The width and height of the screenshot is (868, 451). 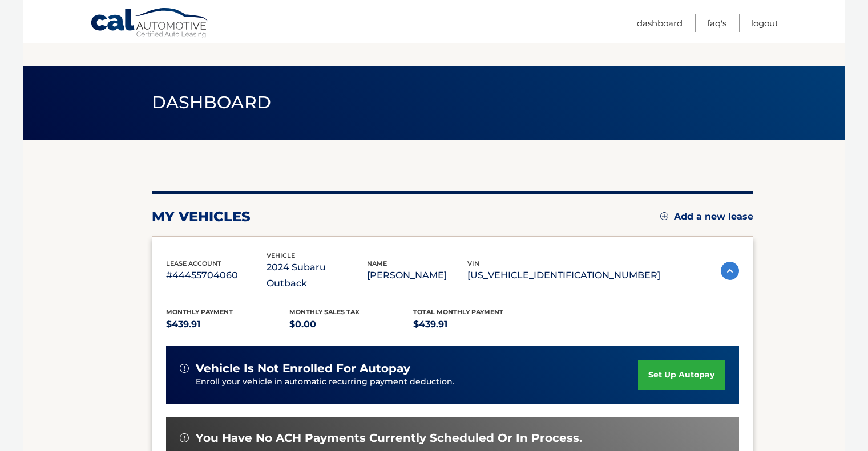 What do you see at coordinates (280, 256) in the screenshot?
I see `span: vehicle` at bounding box center [280, 256].